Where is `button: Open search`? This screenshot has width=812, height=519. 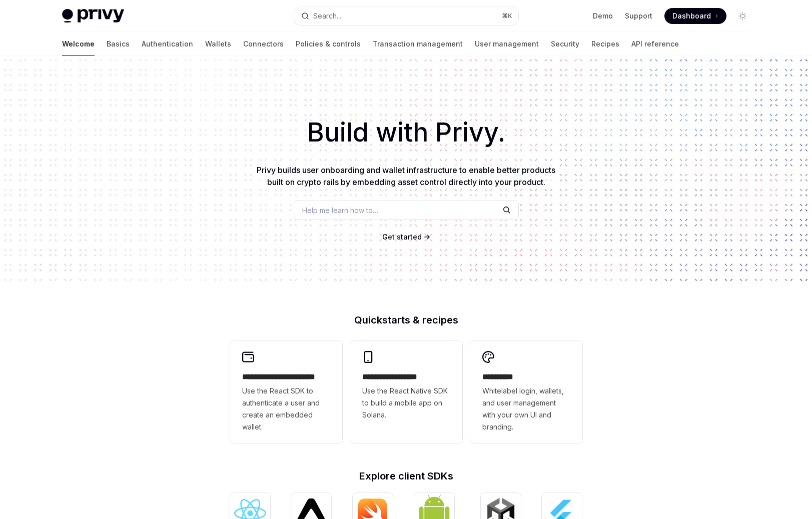 button: Open search is located at coordinates (406, 16).